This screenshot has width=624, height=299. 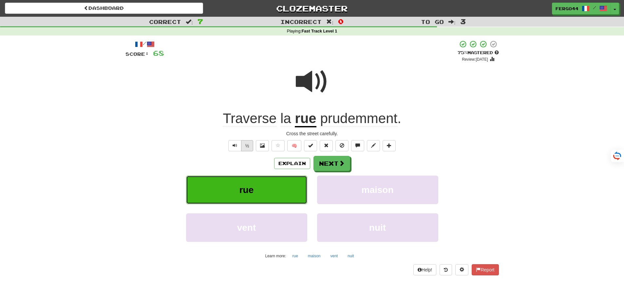 What do you see at coordinates (326, 145) in the screenshot?
I see `button: Reset to 0% Mastered (alt+r)` at bounding box center [326, 145].